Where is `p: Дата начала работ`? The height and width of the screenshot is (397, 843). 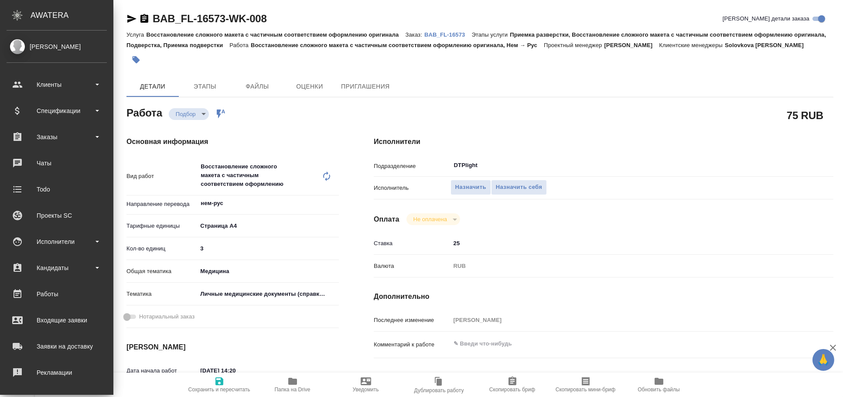 p: Дата начала работ is located at coordinates (162, 371).